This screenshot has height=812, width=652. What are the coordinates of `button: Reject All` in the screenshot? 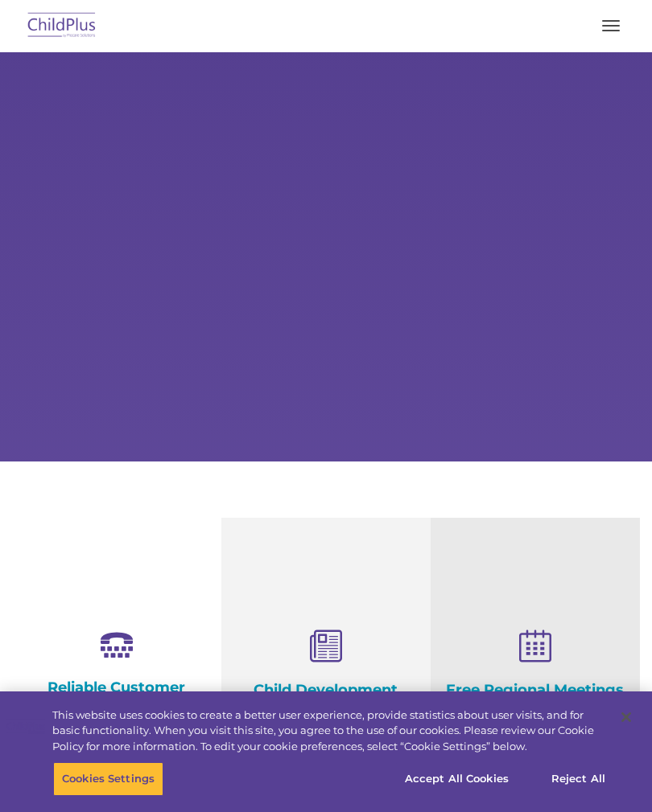 It's located at (578, 779).